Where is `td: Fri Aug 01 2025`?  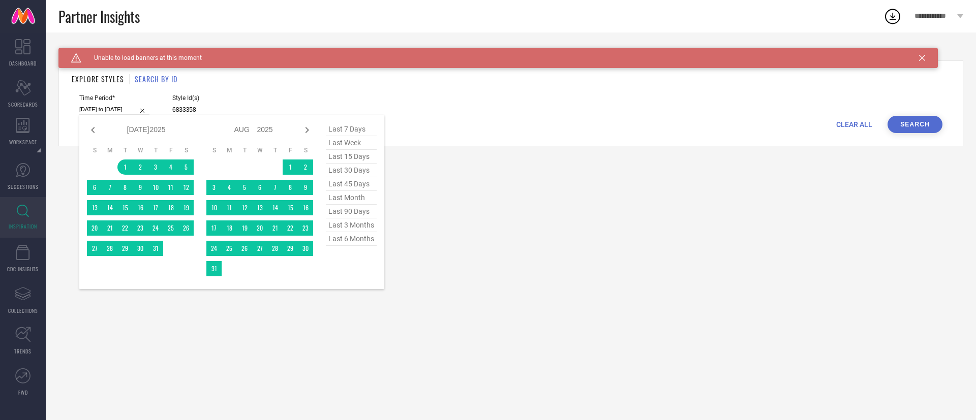
td: Fri Aug 01 2025 is located at coordinates (290, 167).